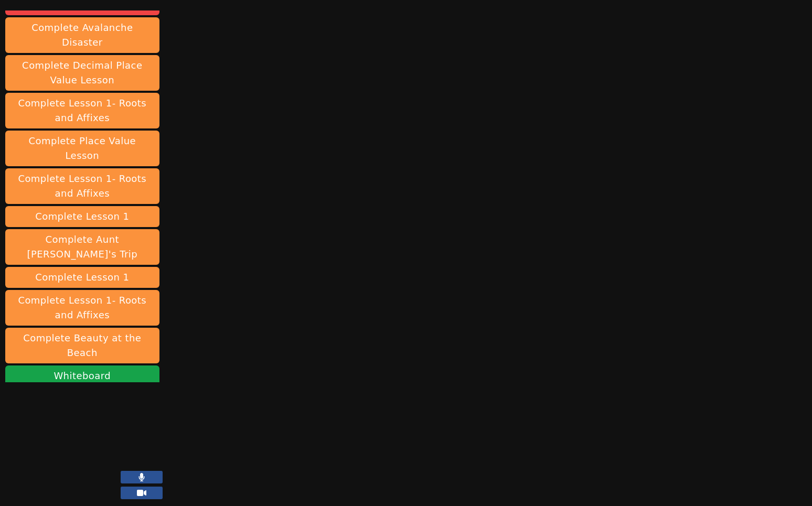 This screenshot has width=812, height=506. I want to click on button: Complete Place Value Lesson, so click(82, 148).